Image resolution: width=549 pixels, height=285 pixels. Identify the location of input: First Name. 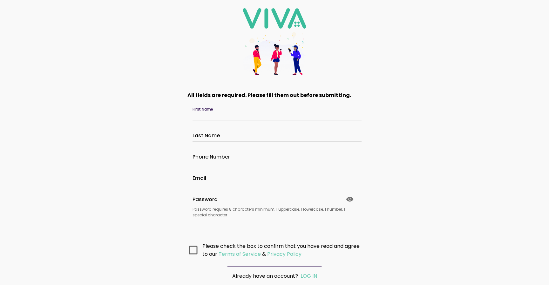
(274, 115).